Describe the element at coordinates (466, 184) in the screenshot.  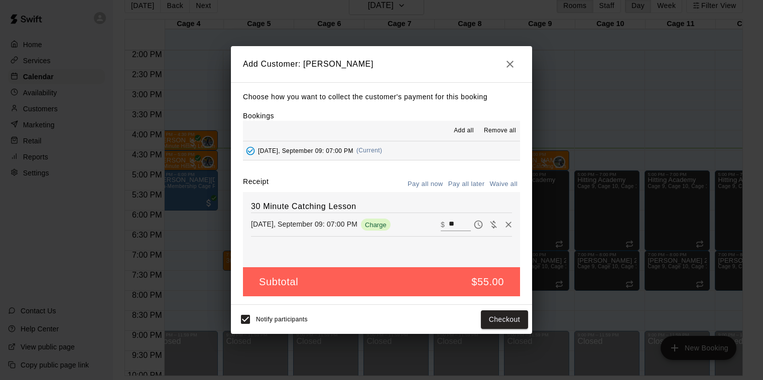
I see `button: Pay all later` at that location.